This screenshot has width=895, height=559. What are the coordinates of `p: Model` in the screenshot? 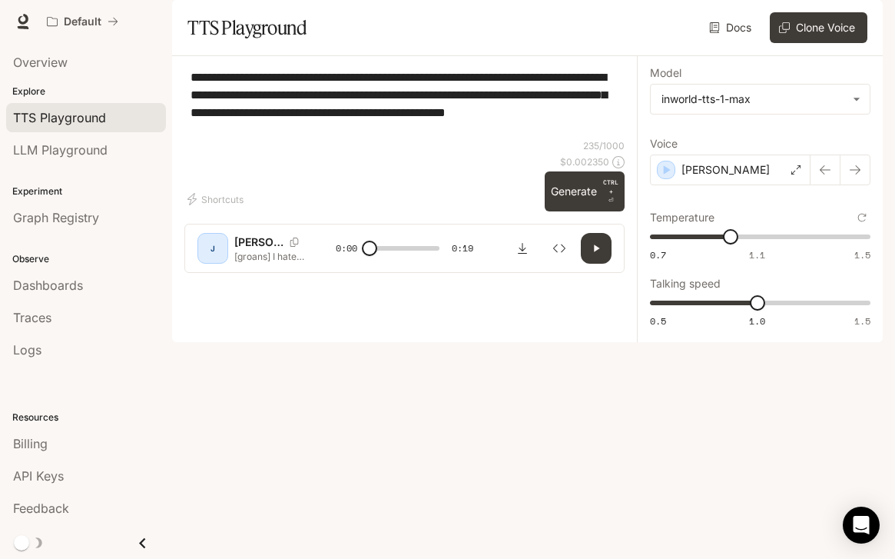 It's located at (666, 73).